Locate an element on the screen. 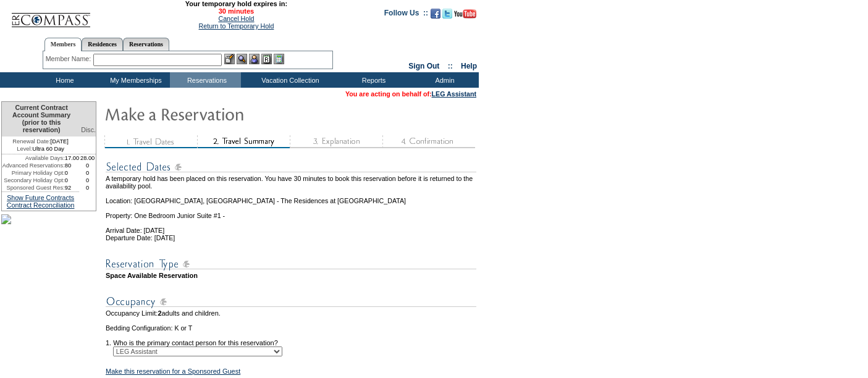  img: Become our fan on Facebook is located at coordinates (436, 13).